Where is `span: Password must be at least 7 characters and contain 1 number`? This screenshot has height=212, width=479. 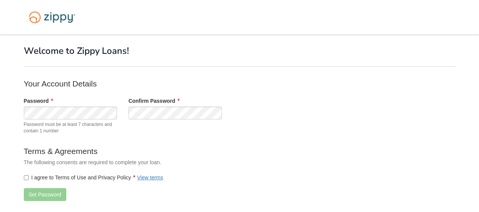
span: Password must be at least 7 characters and contain 1 number is located at coordinates (70, 128).